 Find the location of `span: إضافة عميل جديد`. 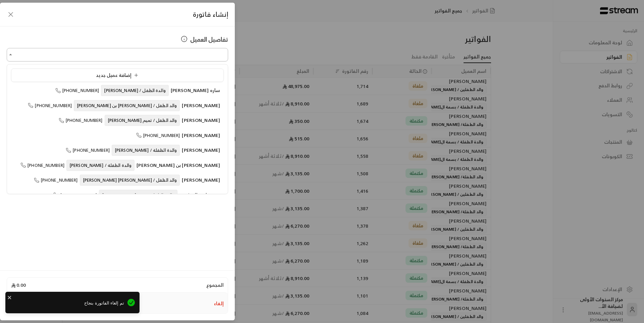

span: إضافة عميل جديد is located at coordinates (119, 74).